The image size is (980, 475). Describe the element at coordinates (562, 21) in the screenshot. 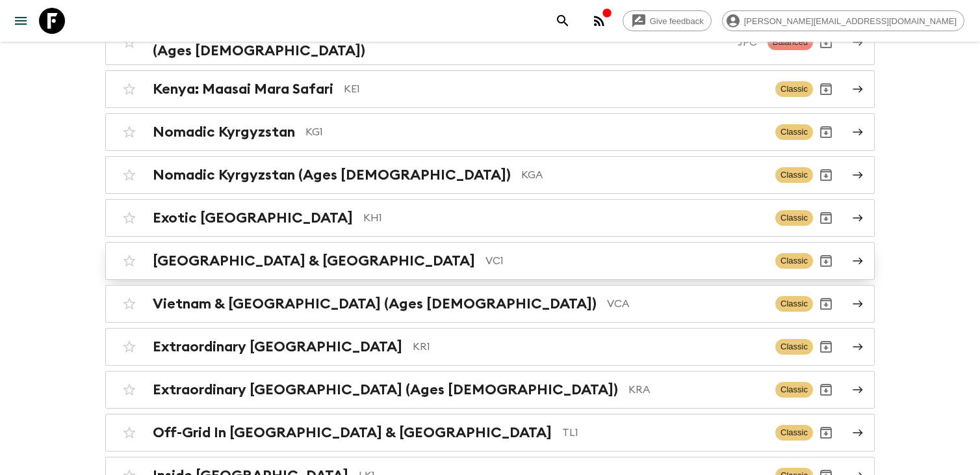

I see `button: search adventures` at that location.